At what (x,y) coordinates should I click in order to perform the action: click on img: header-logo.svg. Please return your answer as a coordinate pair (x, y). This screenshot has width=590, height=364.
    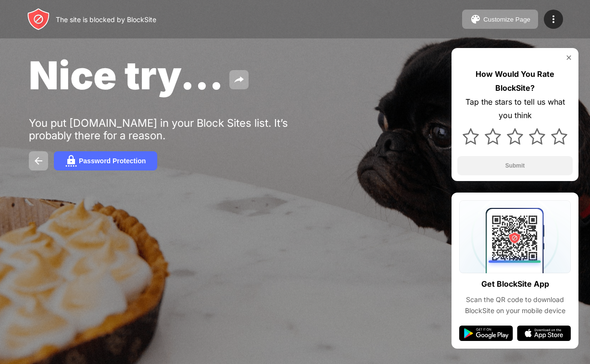
    Looking at the image, I should click on (38, 19).